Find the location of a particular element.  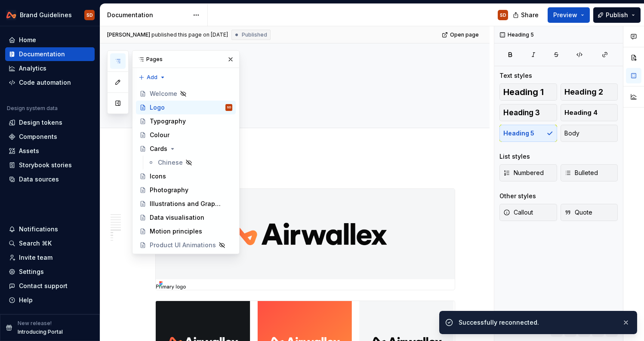

div: Illustrations and Graphics is located at coordinates (185, 204).